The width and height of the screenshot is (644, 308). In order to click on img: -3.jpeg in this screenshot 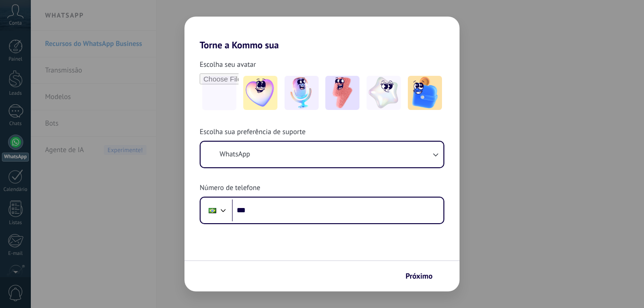, I will do `click(342, 93)`.